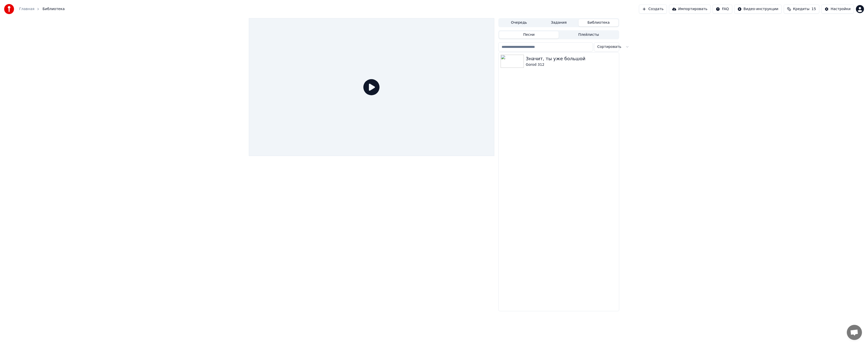 The image size is (868, 345). What do you see at coordinates (801, 9) in the screenshot?
I see `span: Кредиты` at bounding box center [801, 9].